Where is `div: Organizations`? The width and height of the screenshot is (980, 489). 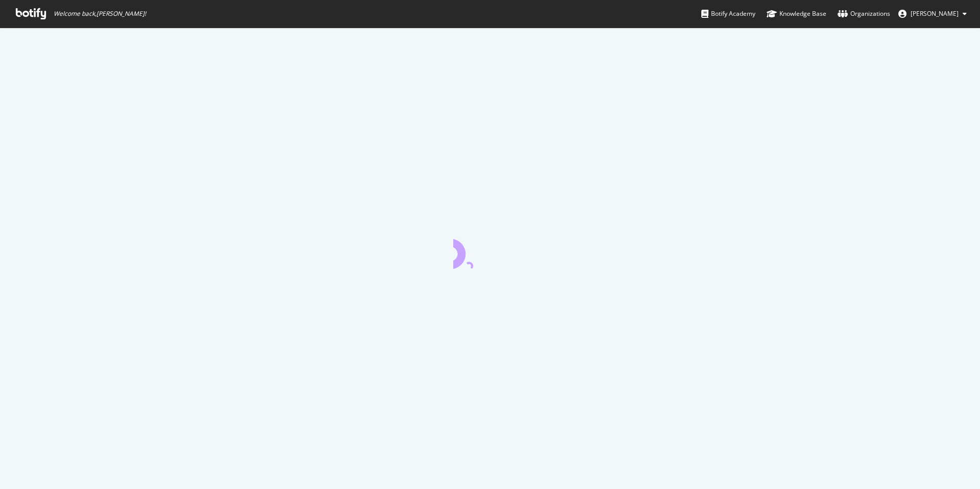 div: Organizations is located at coordinates (863, 14).